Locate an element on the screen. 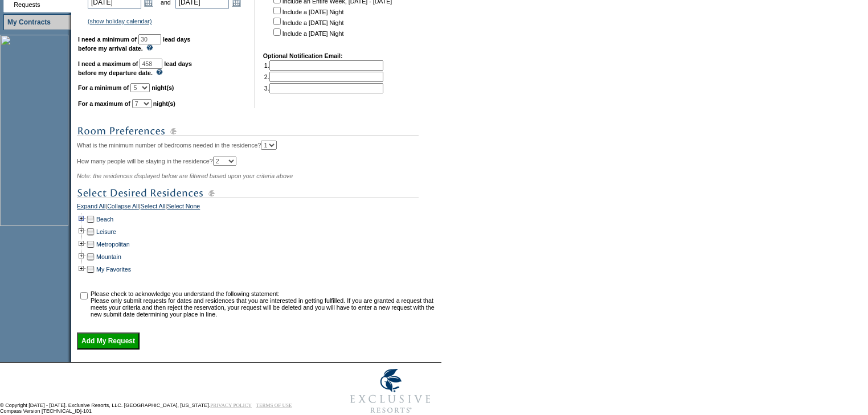 Image resolution: width=868 pixels, height=415 pixels. b: Optional Notification Email: is located at coordinates (303, 56).